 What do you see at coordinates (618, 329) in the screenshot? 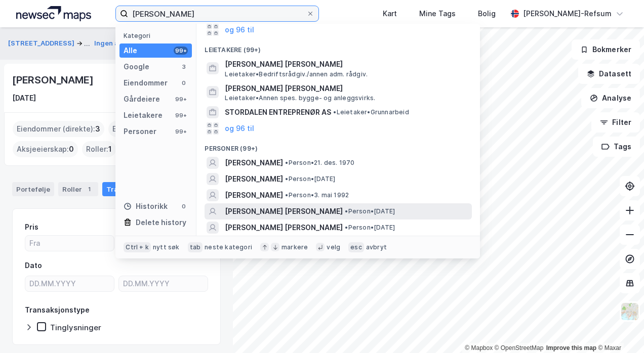
I see `div: Kontrollprogram for chat` at bounding box center [618, 329].